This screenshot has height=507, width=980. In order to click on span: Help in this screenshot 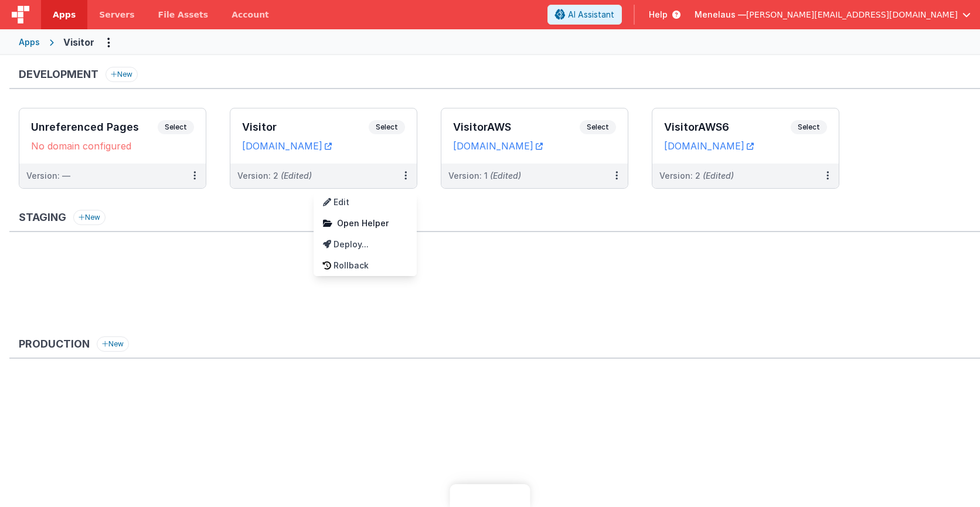, I will do `click(658, 15)`.